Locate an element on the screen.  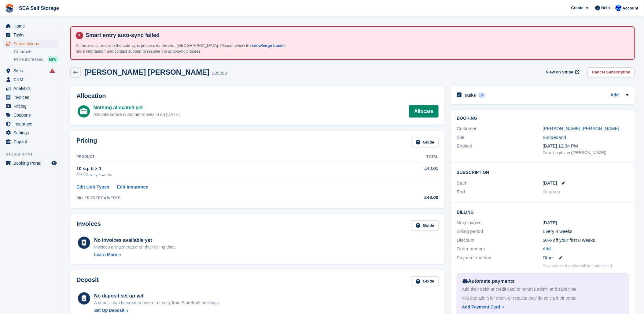
span: Analytics is located at coordinates (32, 88).